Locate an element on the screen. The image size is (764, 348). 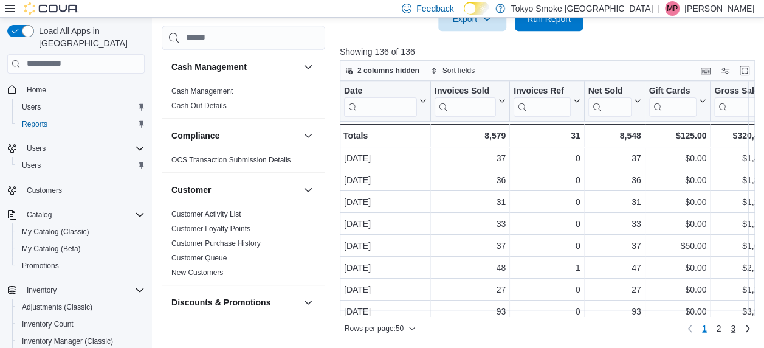
h3: Compliance is located at coordinates (195, 135).